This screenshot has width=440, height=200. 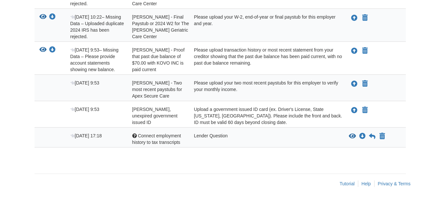 What do you see at coordinates (355, 84) in the screenshot?
I see `button: Upload Brittney Nolan - Two most recent paystubs for Apex Secure Care` at bounding box center [355, 84].